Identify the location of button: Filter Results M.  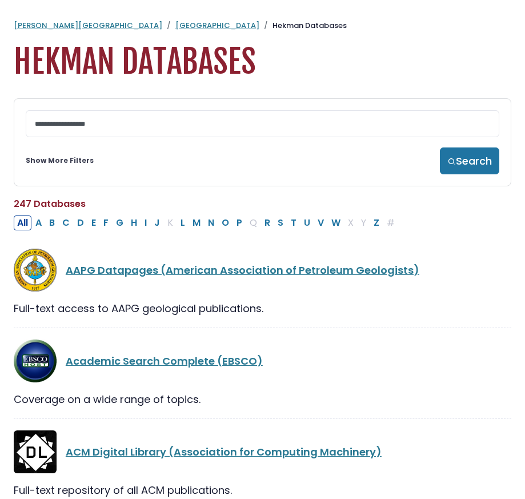
(197, 223).